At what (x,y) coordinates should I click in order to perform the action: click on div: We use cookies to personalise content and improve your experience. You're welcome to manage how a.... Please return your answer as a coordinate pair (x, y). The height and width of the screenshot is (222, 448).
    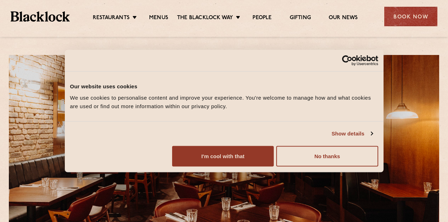
    Looking at the image, I should click on (224, 102).